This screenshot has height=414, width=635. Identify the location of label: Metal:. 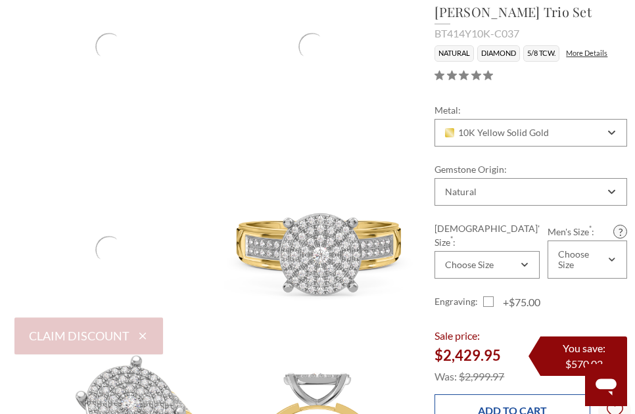
(530, 110).